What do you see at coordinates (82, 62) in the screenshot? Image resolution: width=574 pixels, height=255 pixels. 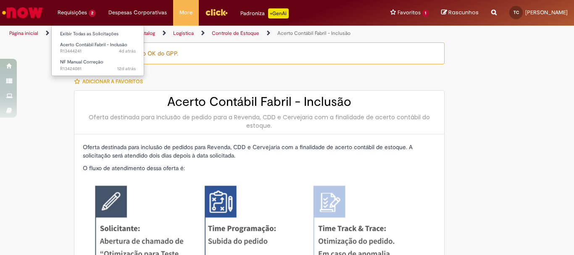 I see `span: NF Manual Correção` at bounding box center [82, 62].